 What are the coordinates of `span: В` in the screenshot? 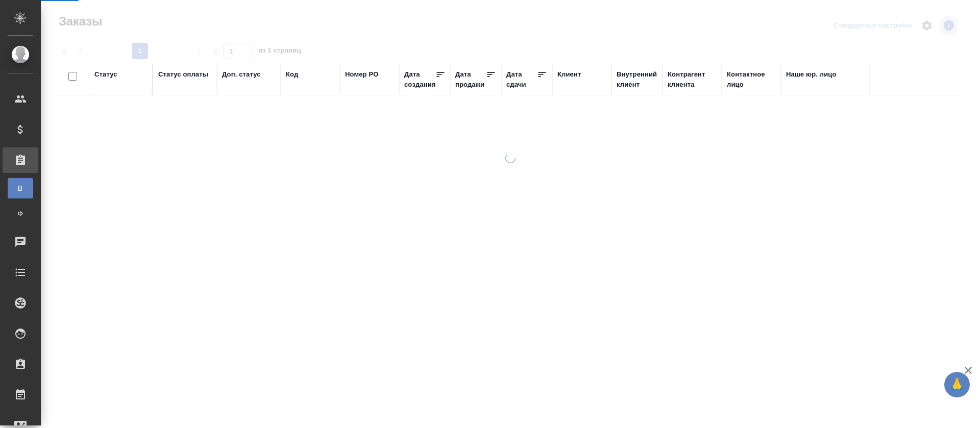 It's located at (20, 189).